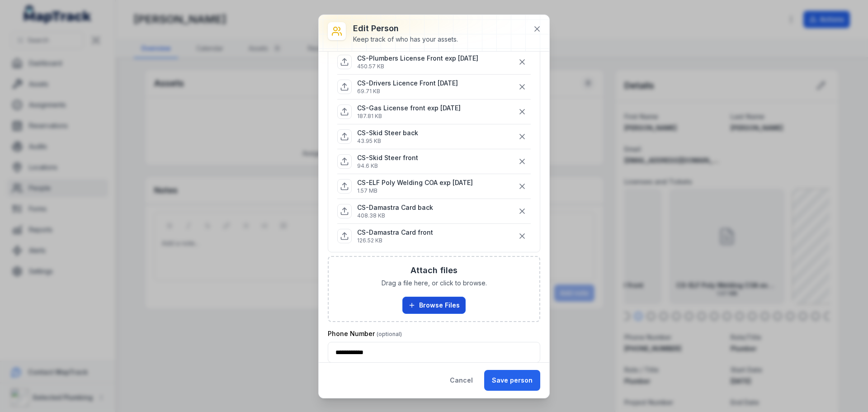 Image resolution: width=868 pixels, height=412 pixels. What do you see at coordinates (395, 233) in the screenshot?
I see `p: CS-Damastra Card front` at bounding box center [395, 233].